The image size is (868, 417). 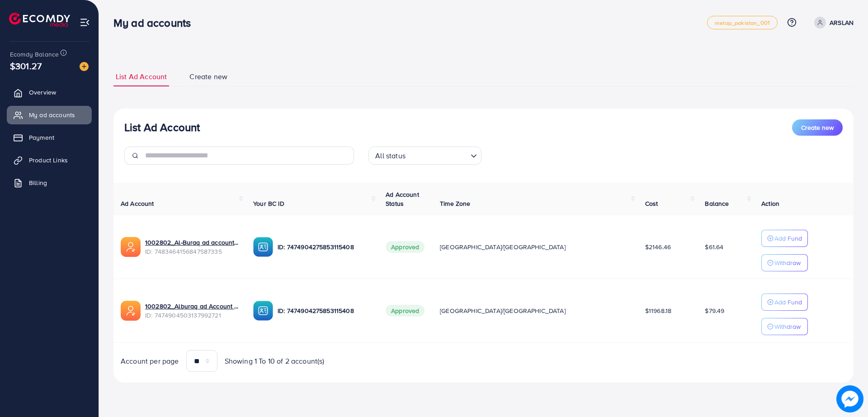 What do you see at coordinates (52, 115) in the screenshot?
I see `span: My ad accounts` at bounding box center [52, 115].